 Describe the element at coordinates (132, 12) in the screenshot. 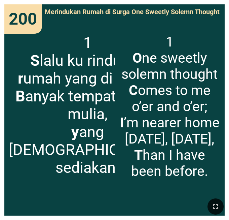

I see `span: Merindukan Rumah di Surga One Sweetly Solemn Thought` at that location.